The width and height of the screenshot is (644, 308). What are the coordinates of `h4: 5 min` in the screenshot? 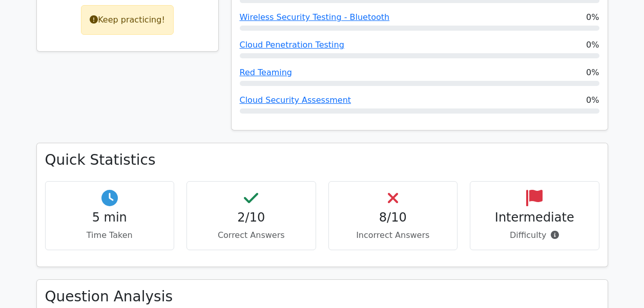 It's located at (109, 218).